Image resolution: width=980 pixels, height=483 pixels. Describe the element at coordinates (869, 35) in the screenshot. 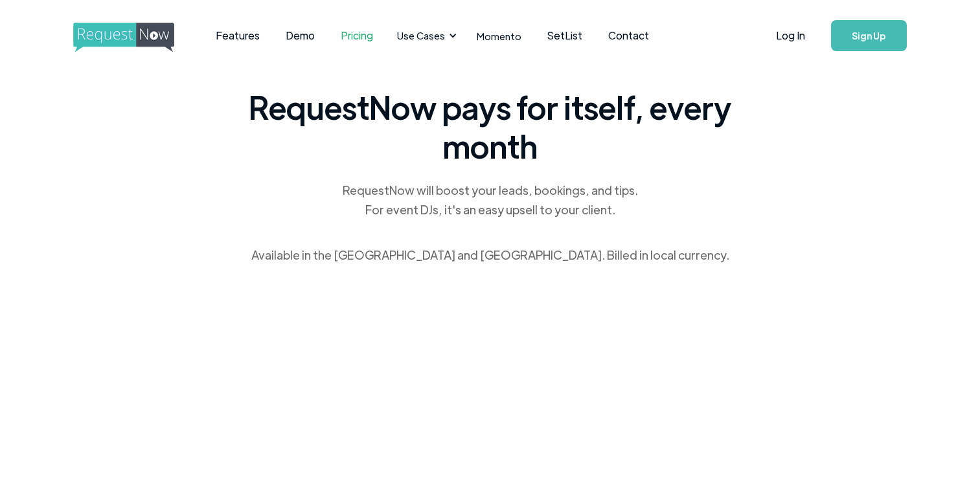

I see `a: Sign Up` at that location.